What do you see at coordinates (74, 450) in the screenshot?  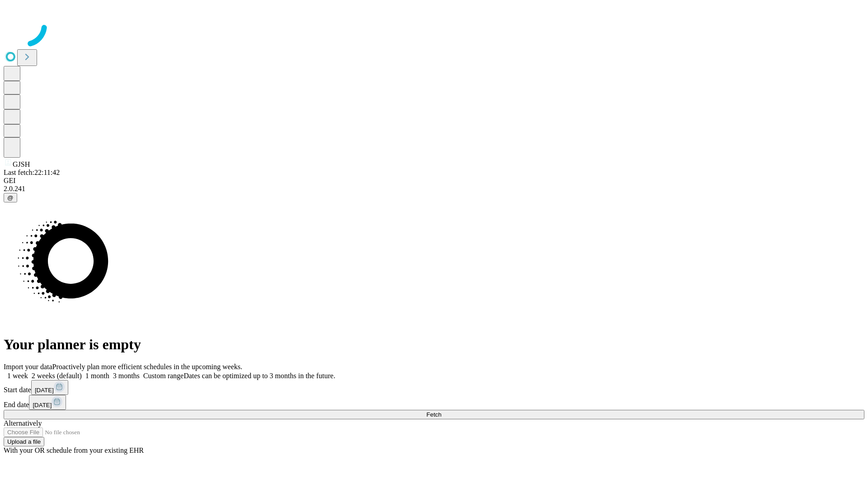 I see `span: With your OR schedule from your existing EHR` at bounding box center [74, 450].